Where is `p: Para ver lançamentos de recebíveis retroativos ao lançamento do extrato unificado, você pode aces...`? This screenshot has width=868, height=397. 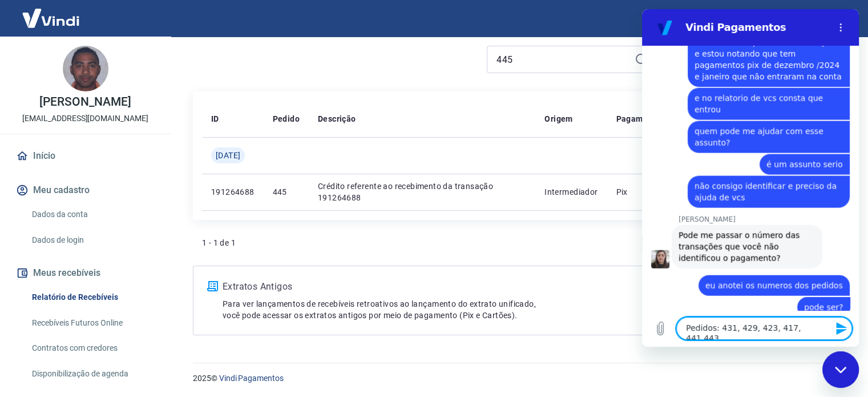 p: Para ver lançamentos de recebíveis retroativos ao lançamento do extrato unificado, você pode aces... is located at coordinates (469, 309).